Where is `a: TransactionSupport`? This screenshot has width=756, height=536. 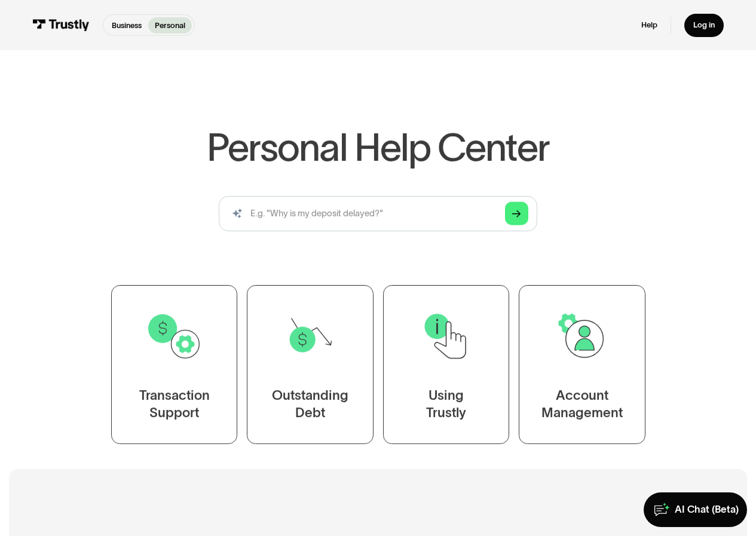
a: TransactionSupport is located at coordinates (174, 365).